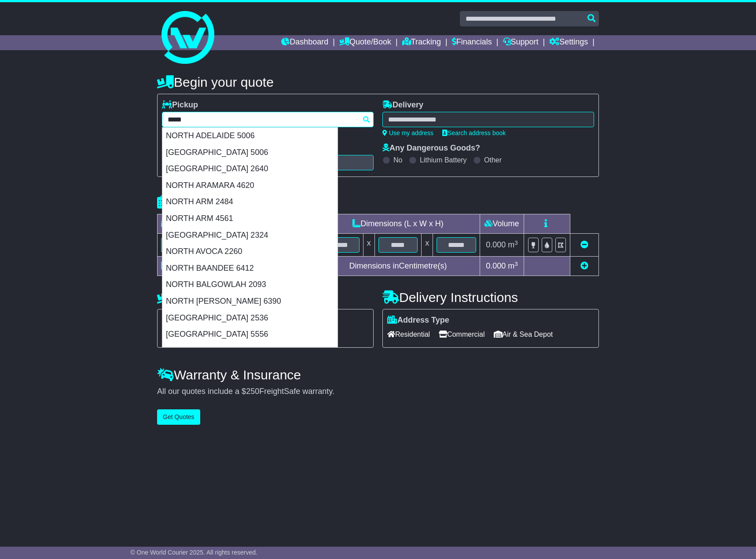 The image size is (756, 559). I want to click on label: Lithium Battery, so click(443, 160).